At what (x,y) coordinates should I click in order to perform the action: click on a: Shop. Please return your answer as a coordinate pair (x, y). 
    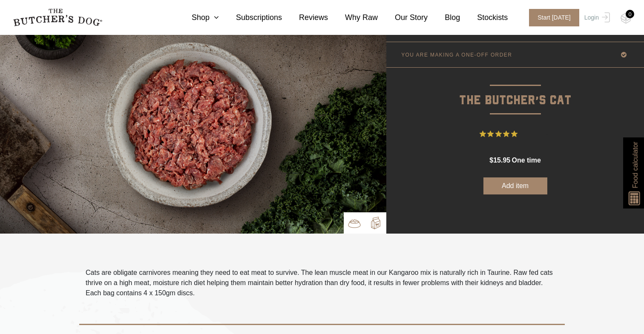
    Looking at the image, I should click on (197, 17).